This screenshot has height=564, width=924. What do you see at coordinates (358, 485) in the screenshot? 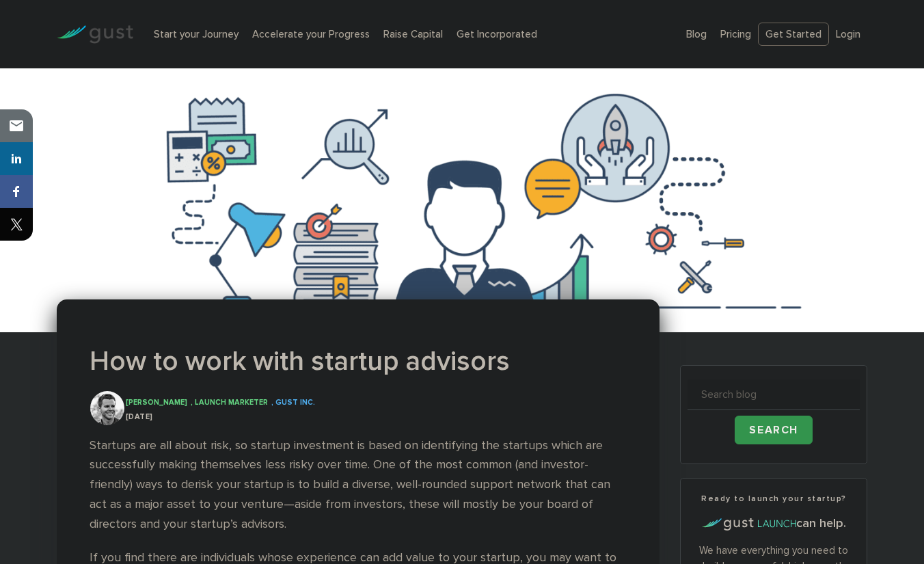
I see `p: Startups are all about risk, so startup investment is based on identifying the startups which are...` at bounding box center [358, 485].